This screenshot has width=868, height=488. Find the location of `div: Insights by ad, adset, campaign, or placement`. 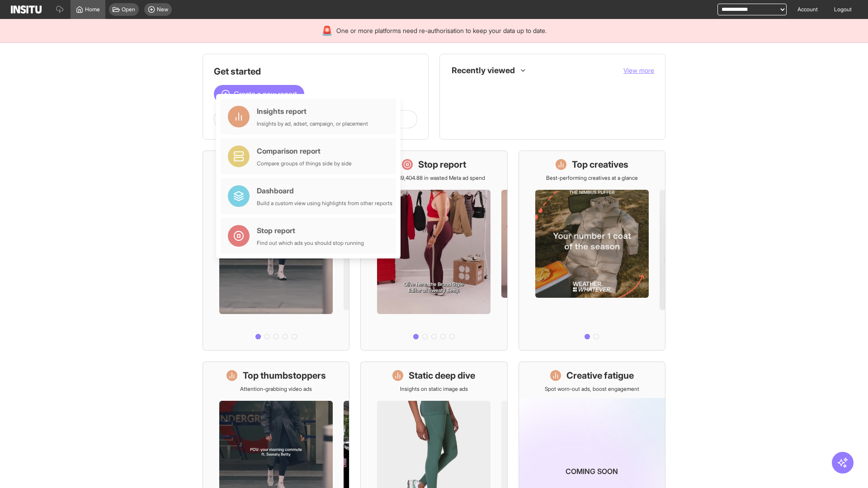

div: Insights by ad, adset, campaign, or placement is located at coordinates (312, 124).